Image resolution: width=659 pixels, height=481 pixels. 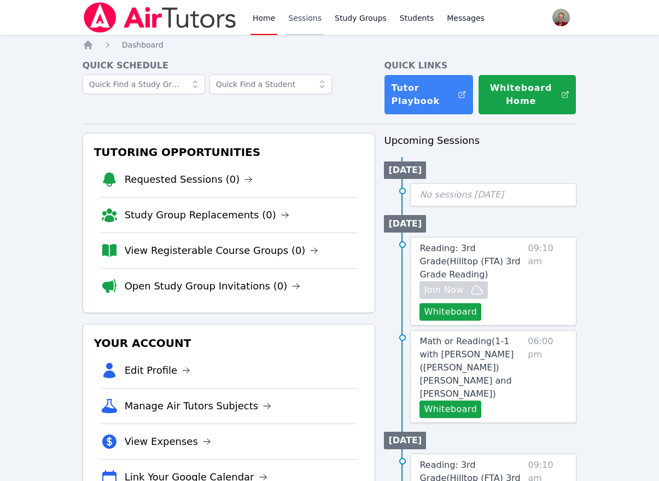 I want to click on span: Messages, so click(x=465, y=18).